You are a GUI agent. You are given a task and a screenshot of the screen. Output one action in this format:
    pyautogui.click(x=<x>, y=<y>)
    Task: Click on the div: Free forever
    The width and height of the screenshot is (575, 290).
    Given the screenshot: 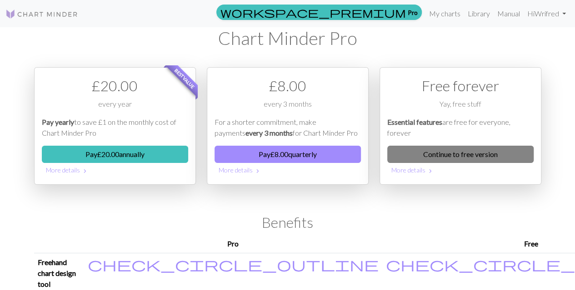 What is the action you would take?
    pyautogui.click(x=460, y=86)
    